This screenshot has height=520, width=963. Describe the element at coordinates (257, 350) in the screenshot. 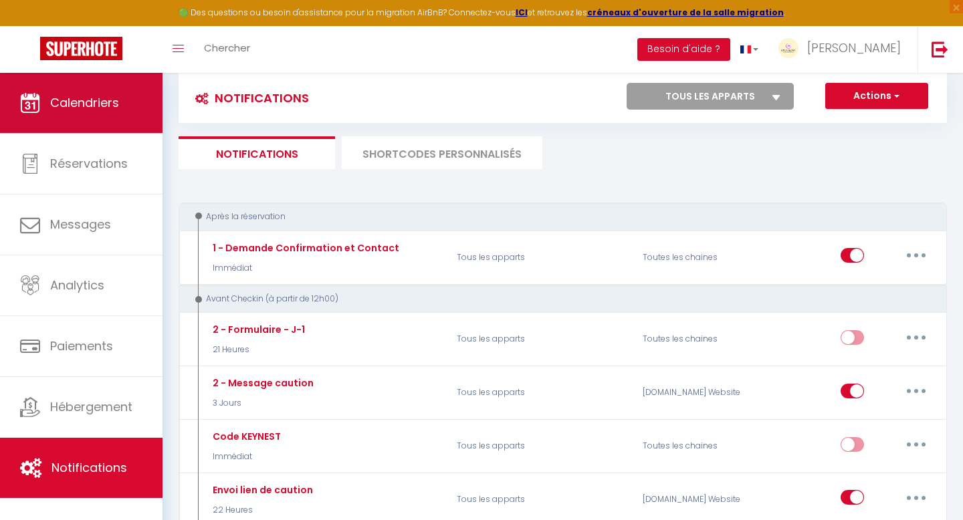

I see `p: 21 Heures` at that location.